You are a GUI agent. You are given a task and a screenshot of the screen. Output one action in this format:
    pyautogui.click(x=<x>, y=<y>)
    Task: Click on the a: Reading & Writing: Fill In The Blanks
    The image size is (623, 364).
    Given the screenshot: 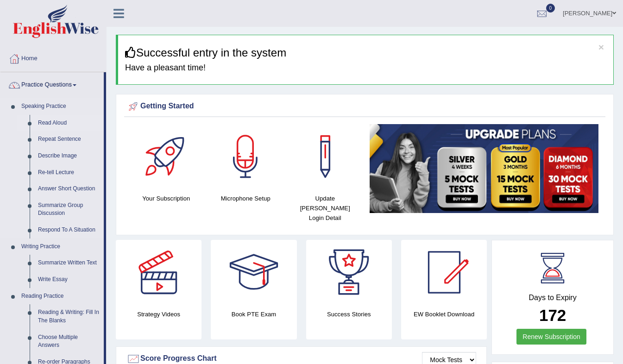 What is the action you would take?
    pyautogui.click(x=69, y=316)
    